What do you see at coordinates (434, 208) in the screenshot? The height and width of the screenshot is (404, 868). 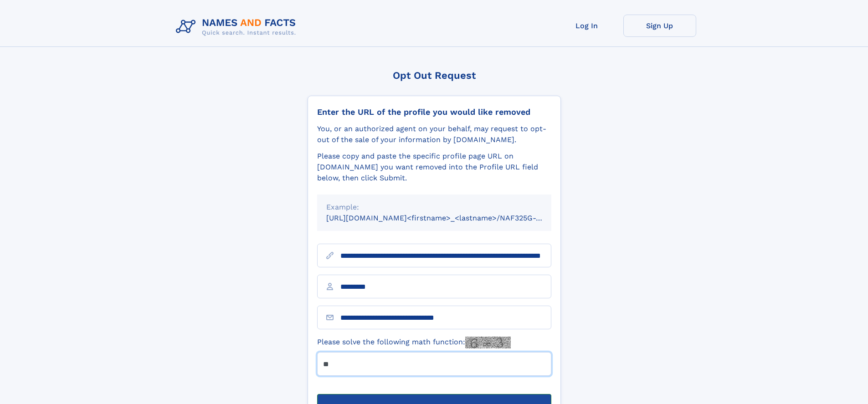 I see `div: Example:` at bounding box center [434, 208].